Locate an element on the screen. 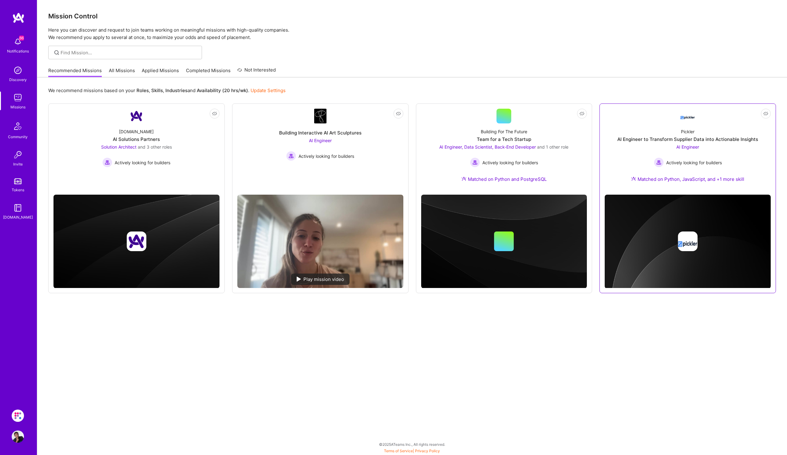 Image resolution: width=787 pixels, height=455 pixels. div: Invite is located at coordinates (18, 164).